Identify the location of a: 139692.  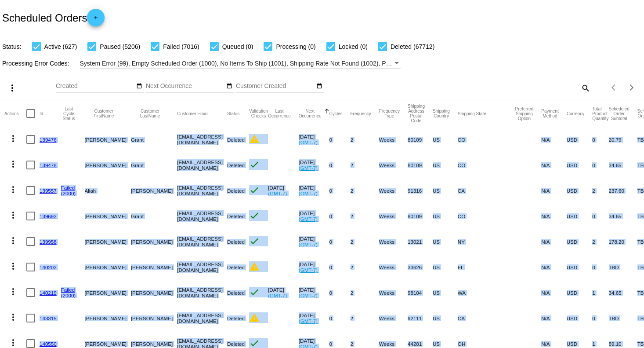
(48, 216).